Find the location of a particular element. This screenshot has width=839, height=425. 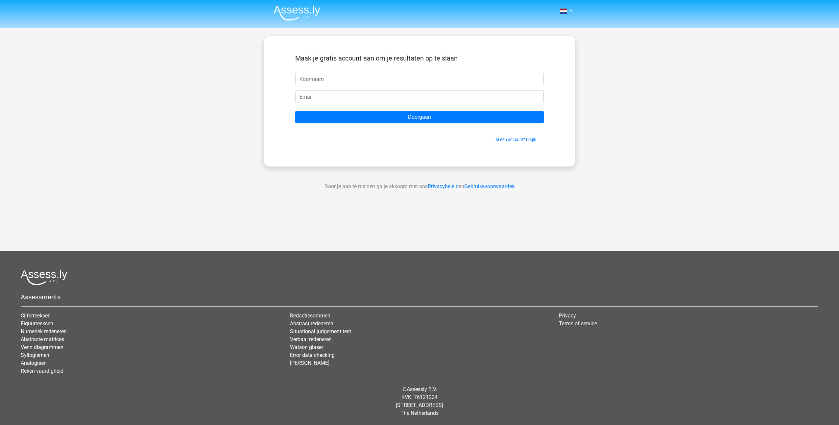

a: Al een account? Login is located at coordinates (516, 139).